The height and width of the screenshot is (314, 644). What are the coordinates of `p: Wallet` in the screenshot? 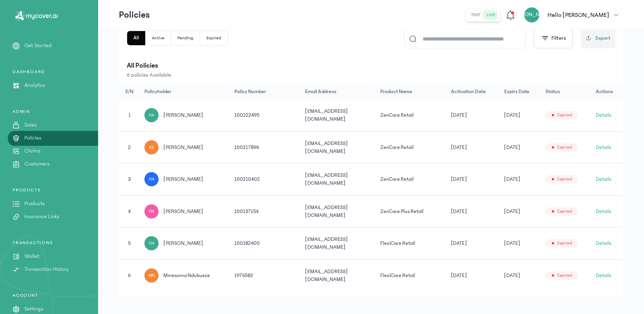 It's located at (32, 256).